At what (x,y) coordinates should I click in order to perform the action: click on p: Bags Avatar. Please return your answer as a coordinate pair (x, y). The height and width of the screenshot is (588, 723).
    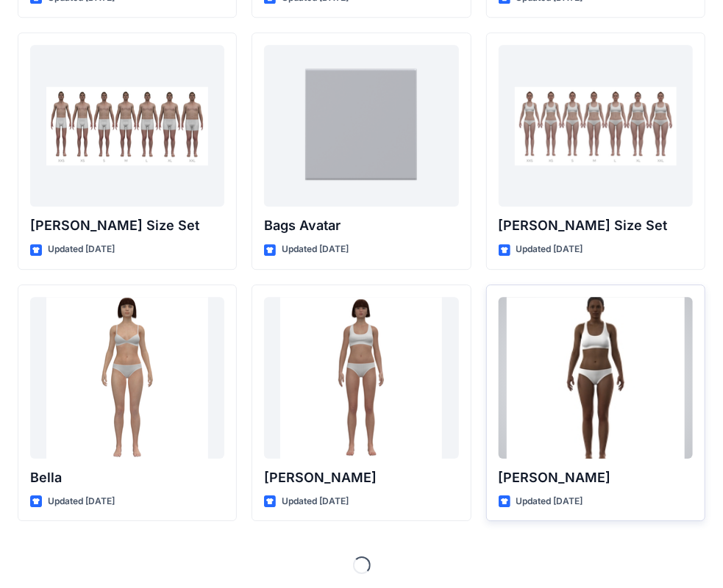
    Looking at the image, I should click on (361, 226).